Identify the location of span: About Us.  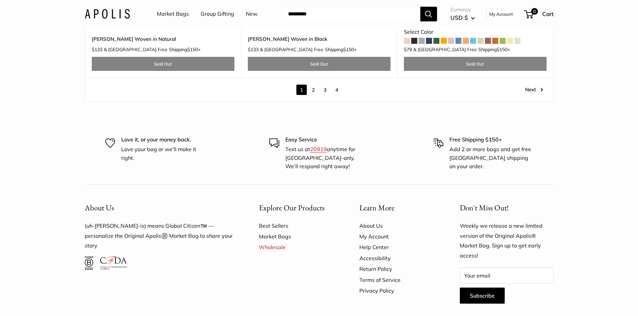
(99, 208).